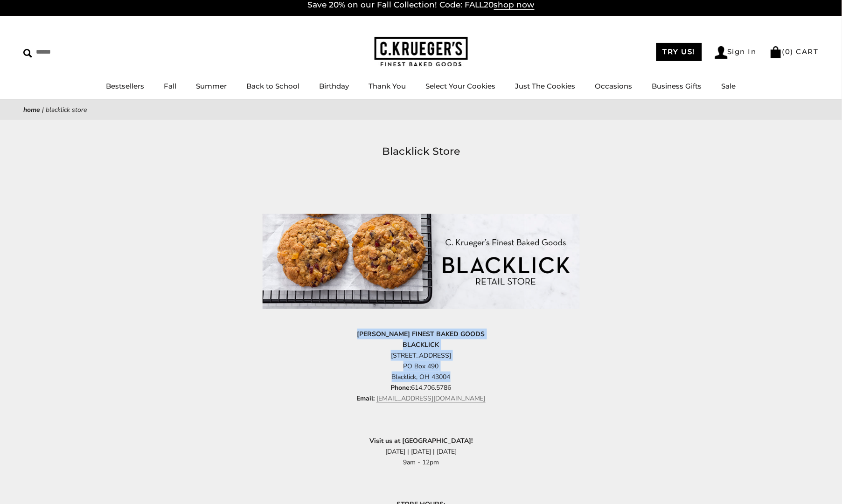 The image size is (842, 504). I want to click on span: 0, so click(788, 51).